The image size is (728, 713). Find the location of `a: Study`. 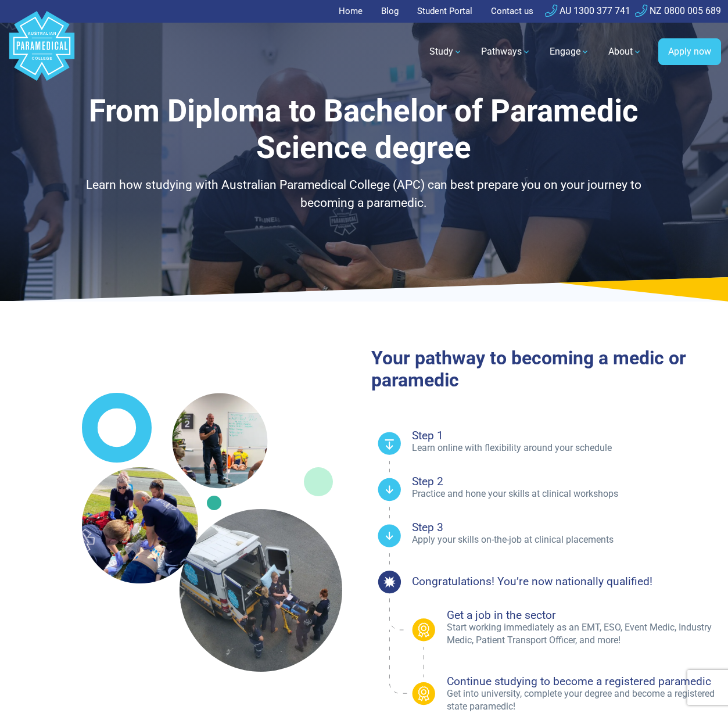

a: Study is located at coordinates (445, 52).